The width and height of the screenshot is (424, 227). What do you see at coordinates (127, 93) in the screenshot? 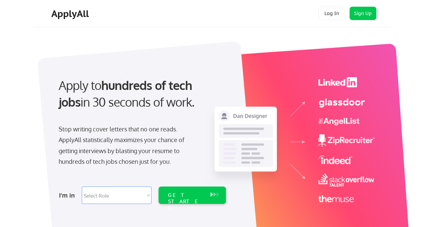
I see `strong: hundreds of tech jobs` at bounding box center [127, 93].